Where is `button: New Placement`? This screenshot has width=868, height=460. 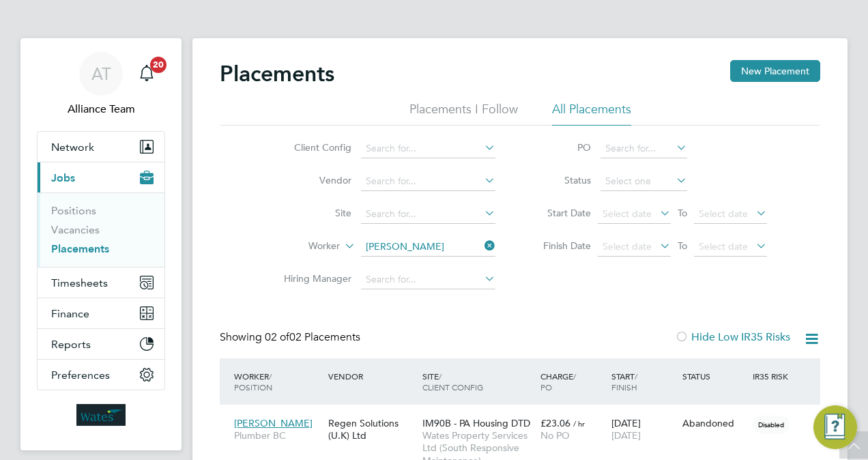
button: New Placement is located at coordinates (775, 71).